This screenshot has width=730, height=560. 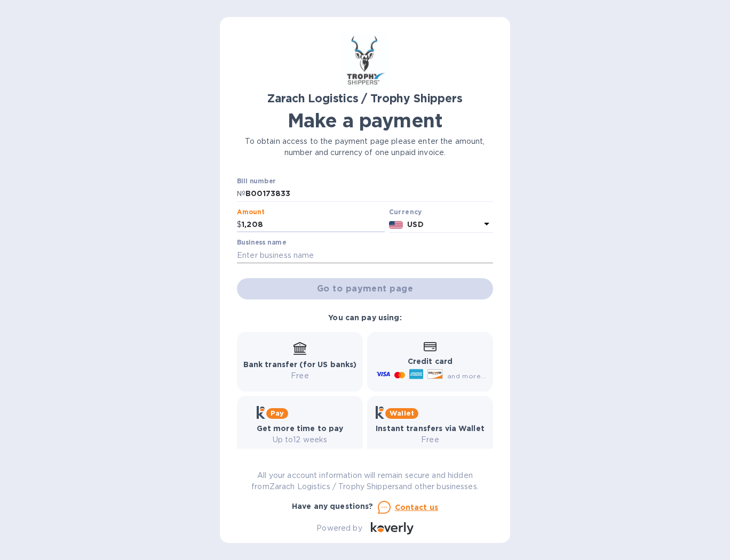 What do you see at coordinates (299, 364) in the screenshot?
I see `b: Bank transfer (for US banks)` at bounding box center [299, 364].